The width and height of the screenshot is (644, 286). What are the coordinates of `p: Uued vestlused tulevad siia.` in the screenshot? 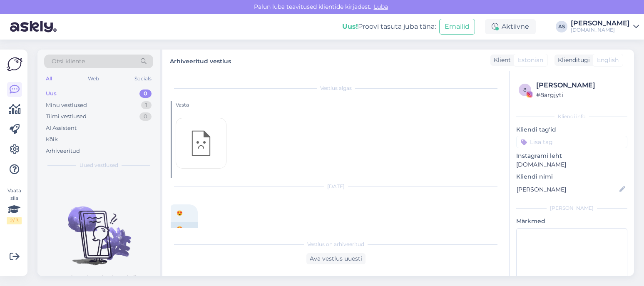 It's located at (99, 278).